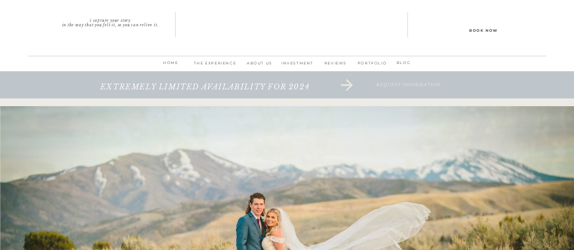  Describe the element at coordinates (408, 92) in the screenshot. I see `h2: request information` at that location.